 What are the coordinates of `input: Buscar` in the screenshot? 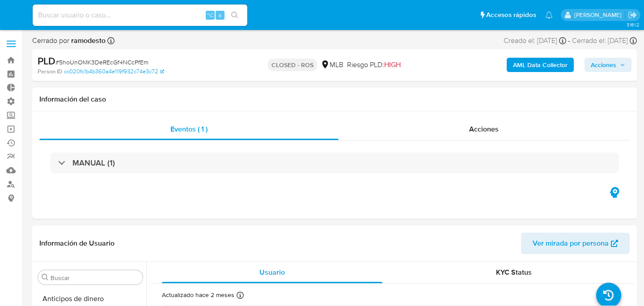 It's located at (95, 277).